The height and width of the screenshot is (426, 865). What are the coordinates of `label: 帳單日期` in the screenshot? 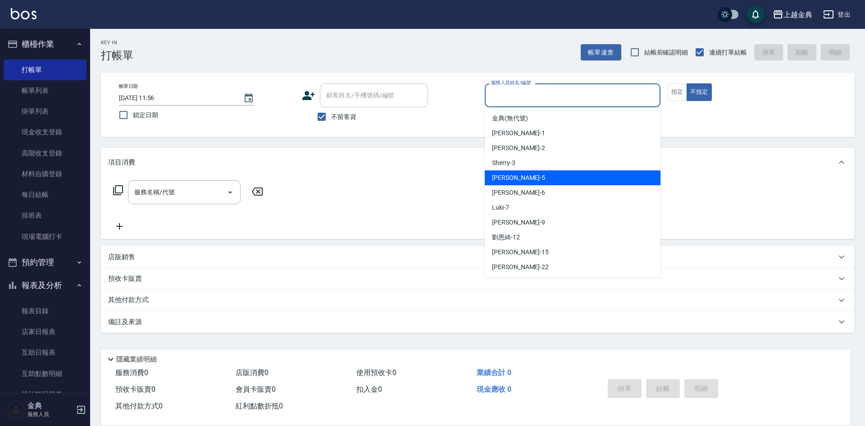 It's located at (128, 86).